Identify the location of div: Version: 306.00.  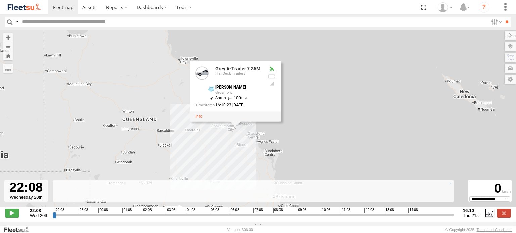
(240, 230).